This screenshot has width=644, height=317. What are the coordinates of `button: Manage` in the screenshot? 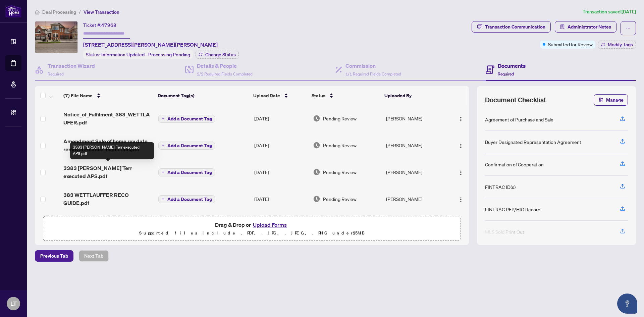 It's located at (611, 100).